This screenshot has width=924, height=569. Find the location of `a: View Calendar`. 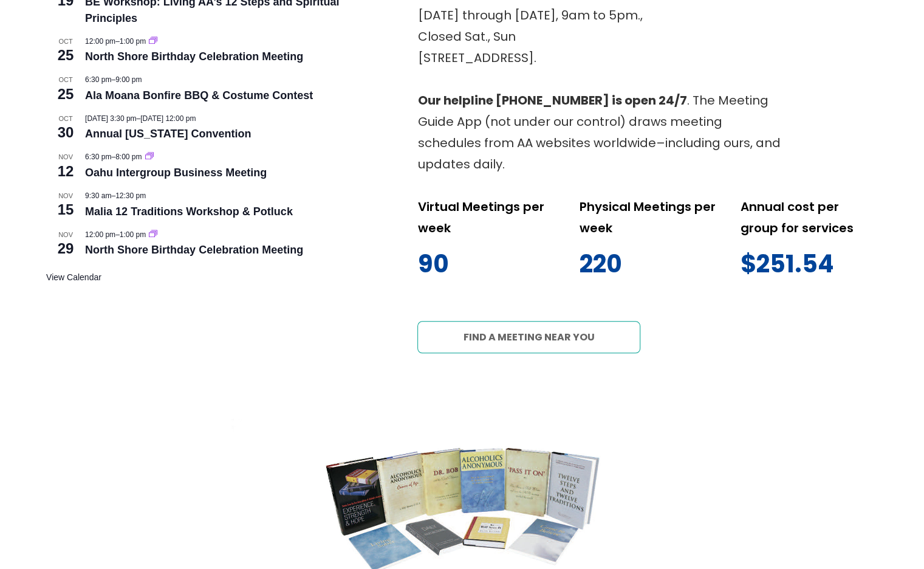

a: View Calendar is located at coordinates (73, 277).